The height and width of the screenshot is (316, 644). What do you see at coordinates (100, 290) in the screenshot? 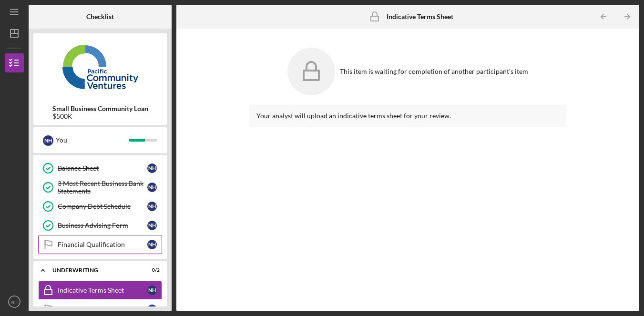
I see `a: Indicative Terms SheetNH` at bounding box center [100, 290].